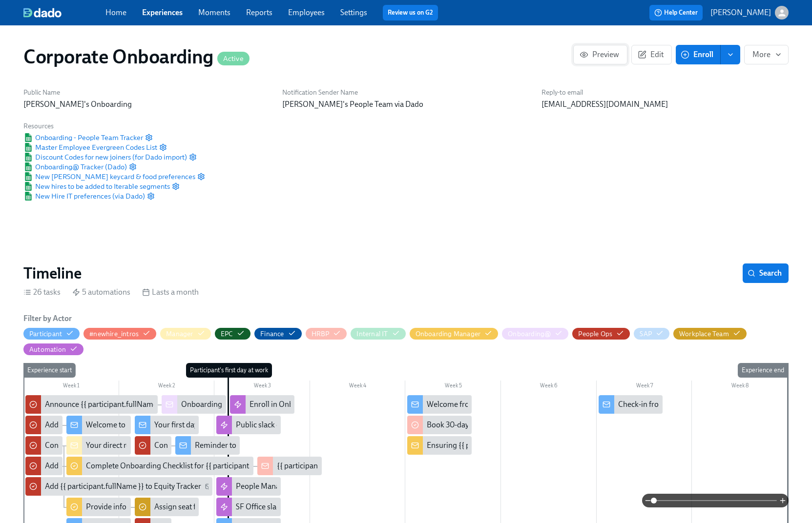 This screenshot has height=523, width=812. I want to click on button: Internal IT, so click(378, 334).